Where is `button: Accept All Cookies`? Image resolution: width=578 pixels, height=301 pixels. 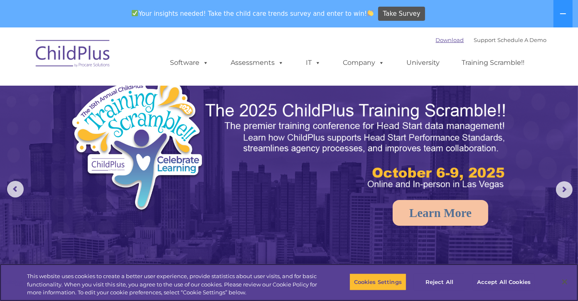 button: Accept All Cookies is located at coordinates (503, 282).